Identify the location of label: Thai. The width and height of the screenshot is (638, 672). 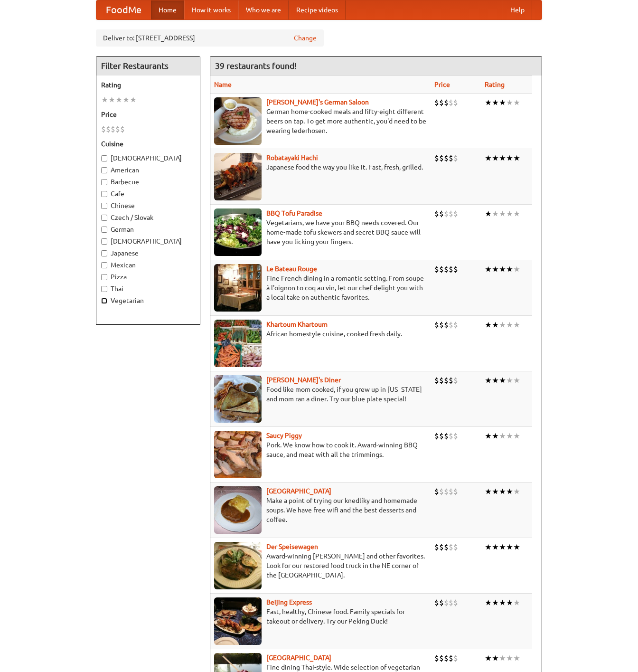
(148, 289).